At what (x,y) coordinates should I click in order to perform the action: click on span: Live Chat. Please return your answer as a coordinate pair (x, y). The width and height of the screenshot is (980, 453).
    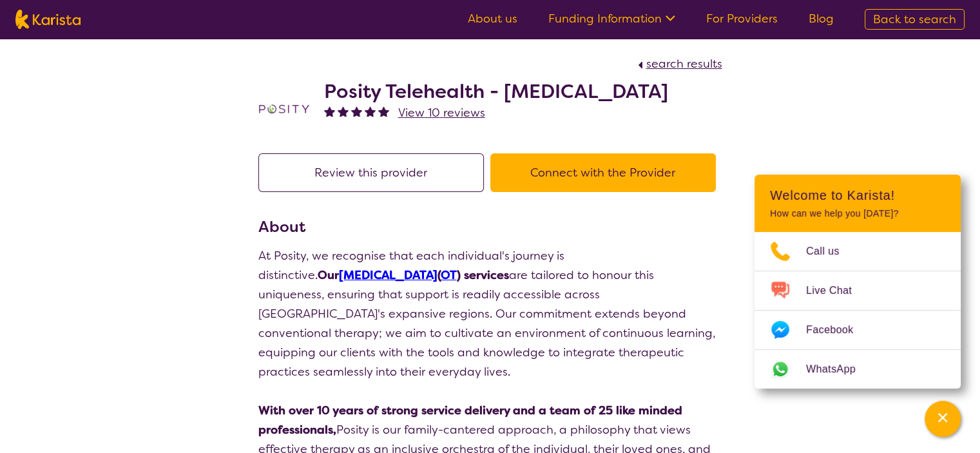
    Looking at the image, I should click on (836, 291).